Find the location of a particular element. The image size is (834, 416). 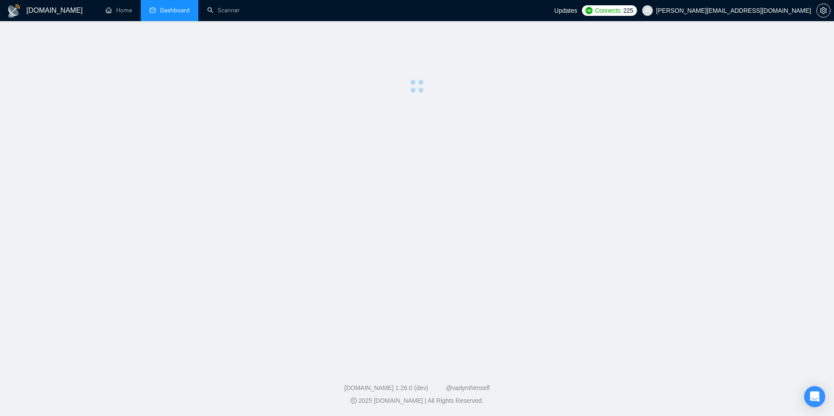

a: setting is located at coordinates (824, 11).